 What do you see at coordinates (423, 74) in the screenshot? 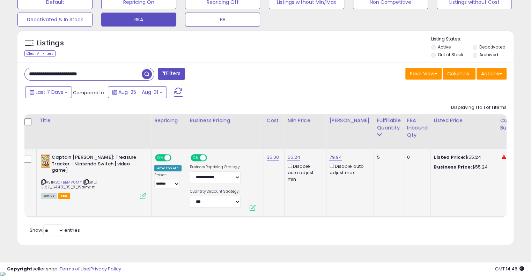
I see `button: Save View` at bounding box center [423, 74].